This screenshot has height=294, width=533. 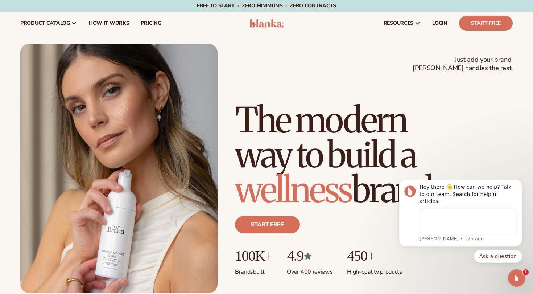 I want to click on span: LOGIN, so click(x=440, y=23).